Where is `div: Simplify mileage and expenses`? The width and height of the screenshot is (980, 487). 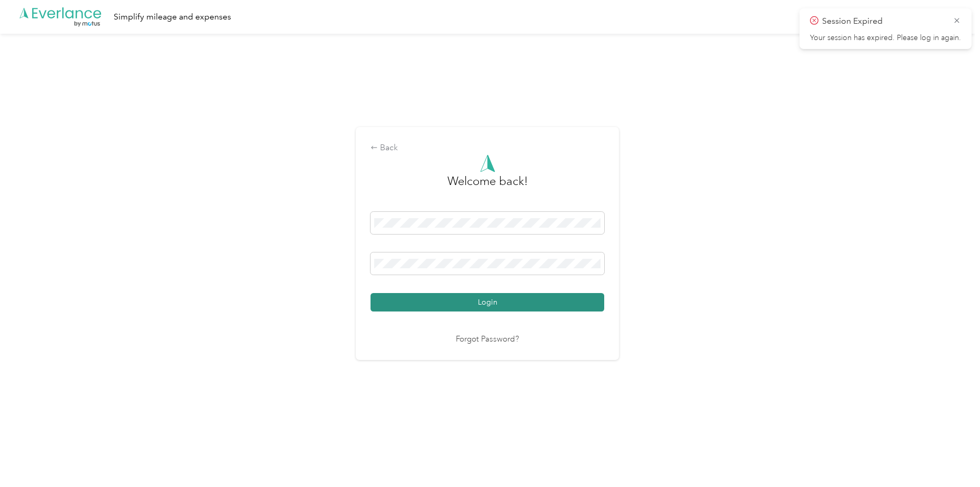 div: Simplify mileage and expenses is located at coordinates (172, 17).